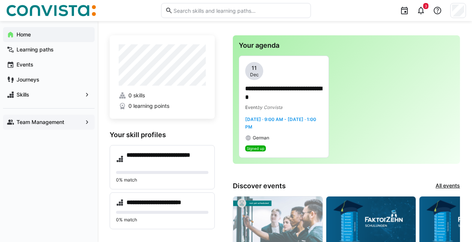 The width and height of the screenshot is (472, 242). Describe the element at coordinates (251, 107) in the screenshot. I see `span: Event` at that location.